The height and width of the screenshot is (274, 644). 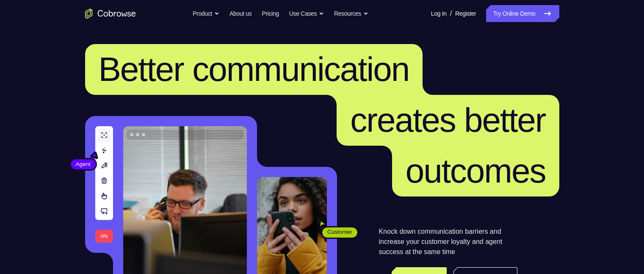 What do you see at coordinates (306, 14) in the screenshot?
I see `button: Use Cases` at bounding box center [306, 14].